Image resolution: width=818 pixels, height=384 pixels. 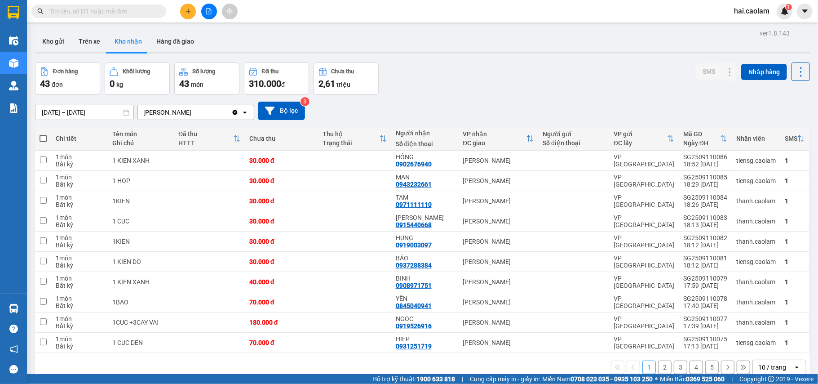 What do you see at coordinates (425, 278) in the screenshot?
I see `div: BINH` at bounding box center [425, 278].